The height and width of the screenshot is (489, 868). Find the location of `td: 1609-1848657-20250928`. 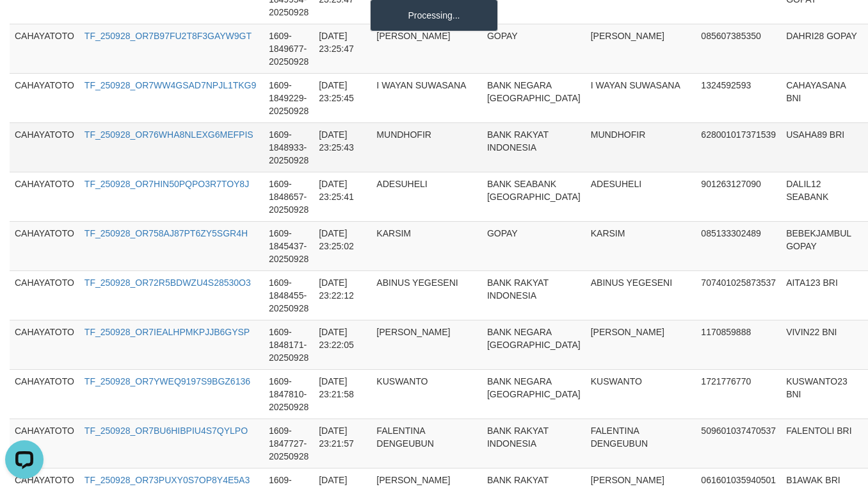

td: 1609-1848657-20250928 is located at coordinates (288, 196).